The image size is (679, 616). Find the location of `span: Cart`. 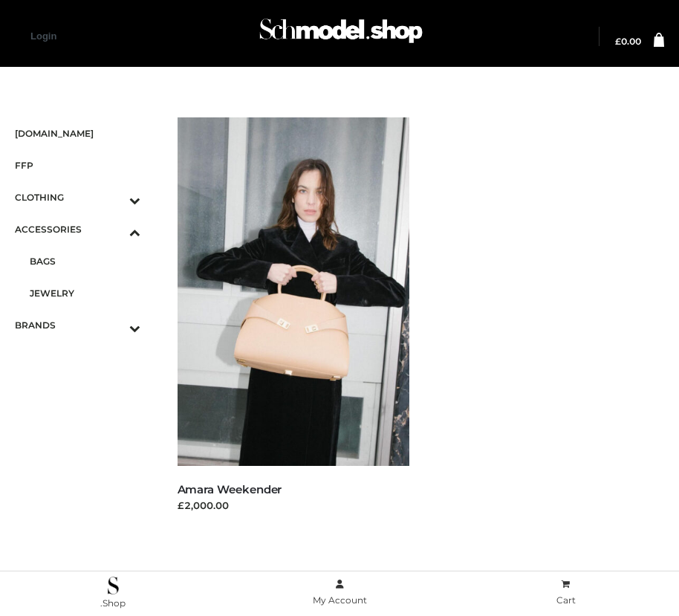

span: Cart is located at coordinates (566, 600).